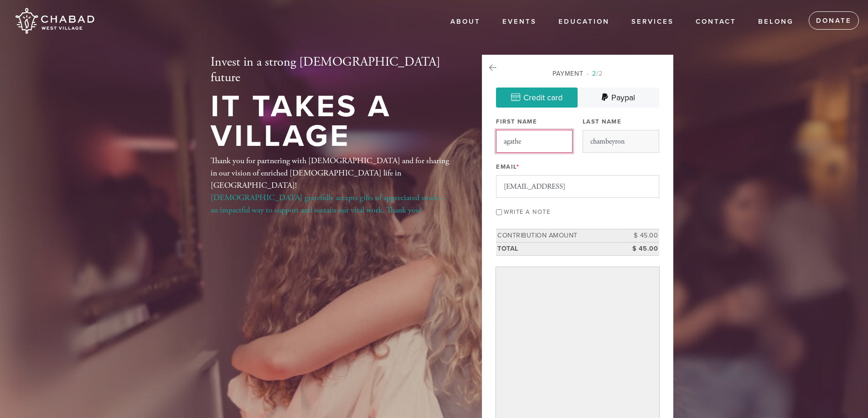  What do you see at coordinates (557, 236) in the screenshot?
I see `td: Contribution Amount` at bounding box center [557, 236].